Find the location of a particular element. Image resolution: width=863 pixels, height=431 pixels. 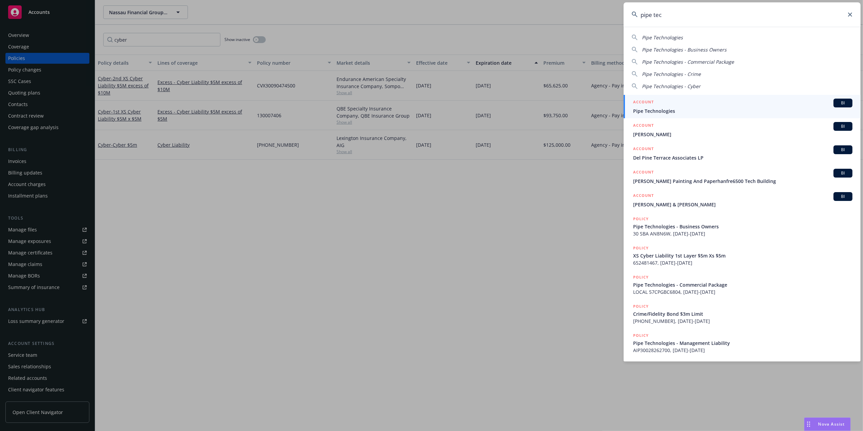

span: Pipe Technologies - Cyber is located at coordinates (671, 86).